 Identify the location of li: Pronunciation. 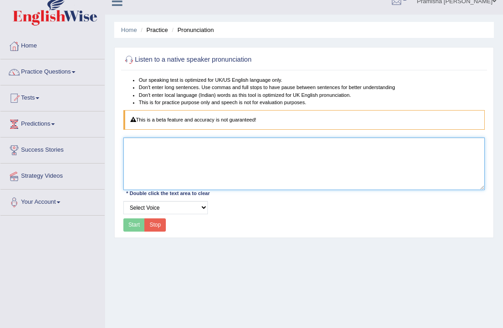
(191, 30).